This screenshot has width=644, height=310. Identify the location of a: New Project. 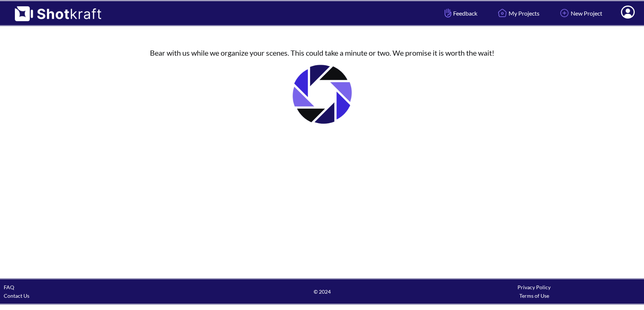
(580, 13).